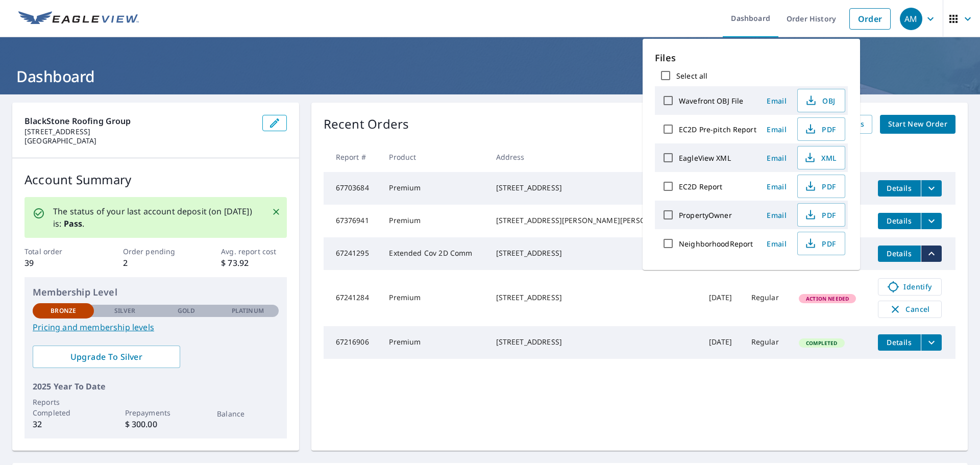 The image size is (980, 465). Describe the element at coordinates (820, 101) in the screenshot. I see `span: OBJ` at that location.